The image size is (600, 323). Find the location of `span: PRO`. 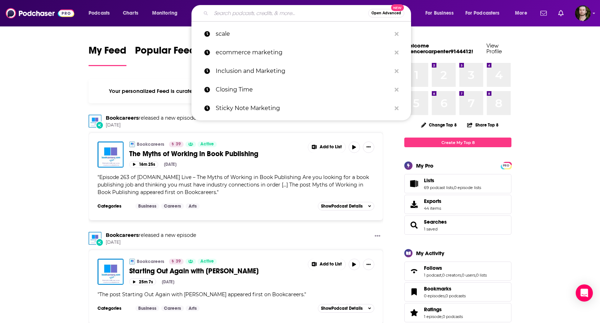

span: PRO is located at coordinates (506, 165).